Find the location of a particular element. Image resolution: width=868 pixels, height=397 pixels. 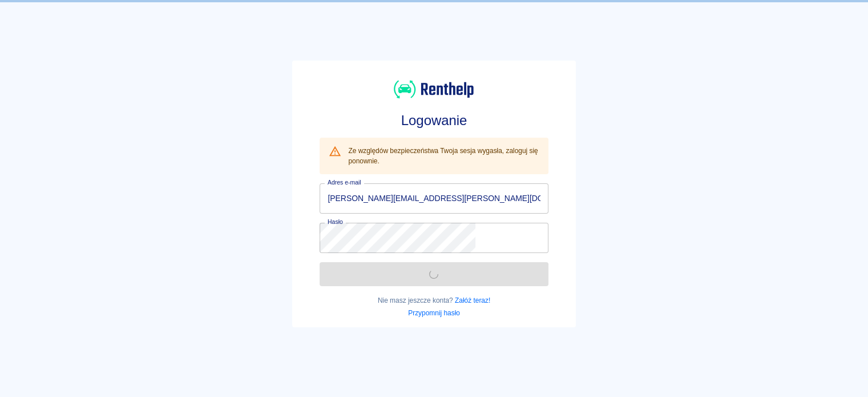

div: Ze względów bezpieczeństwa Twoja sesja wygasła, zaloguj się ponownie. is located at coordinates (443, 156).